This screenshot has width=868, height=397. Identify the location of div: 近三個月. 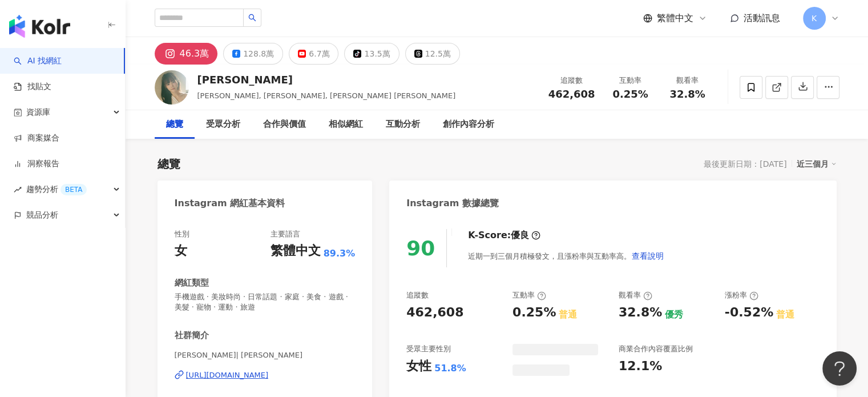
(817, 164).